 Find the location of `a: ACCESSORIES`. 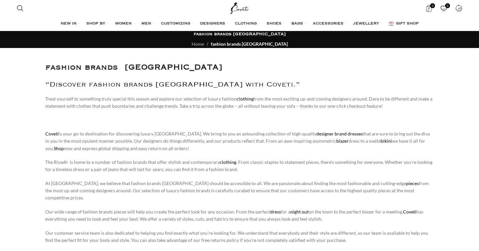

a: ACCESSORIES is located at coordinates (330, 24).